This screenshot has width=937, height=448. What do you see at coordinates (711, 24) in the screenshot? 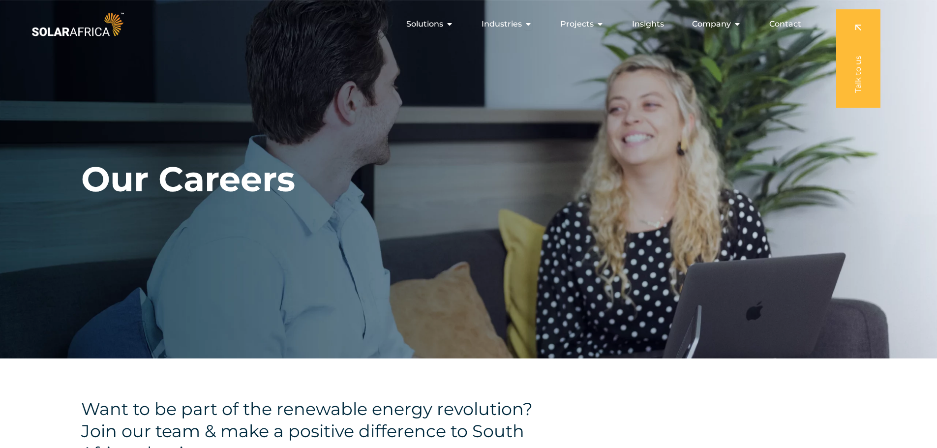
I see `span: Company` at bounding box center [711, 24].